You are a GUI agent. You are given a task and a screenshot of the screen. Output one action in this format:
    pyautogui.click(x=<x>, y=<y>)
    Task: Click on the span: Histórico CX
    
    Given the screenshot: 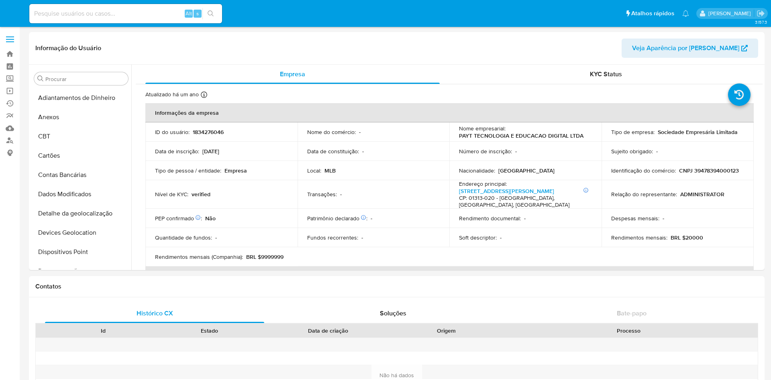 What is the action you would take?
    pyautogui.click(x=155, y=313)
    